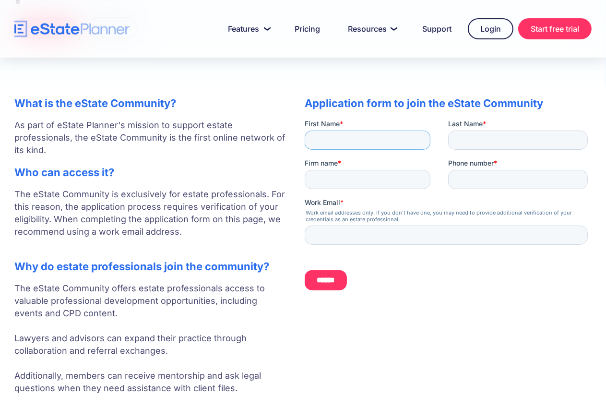 Image resolution: width=606 pixels, height=407 pixels. Describe the element at coordinates (150, 172) in the screenshot. I see `h2: Who can access it?` at that location.